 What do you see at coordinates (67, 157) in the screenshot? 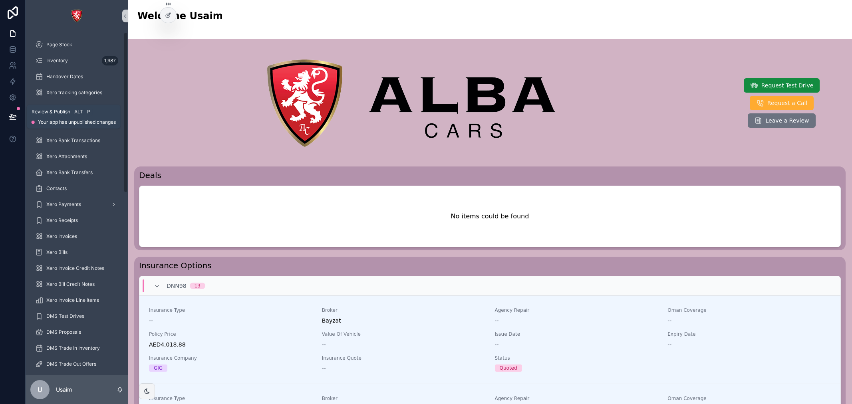
I see `span: Xero Attachments` at bounding box center [67, 157].